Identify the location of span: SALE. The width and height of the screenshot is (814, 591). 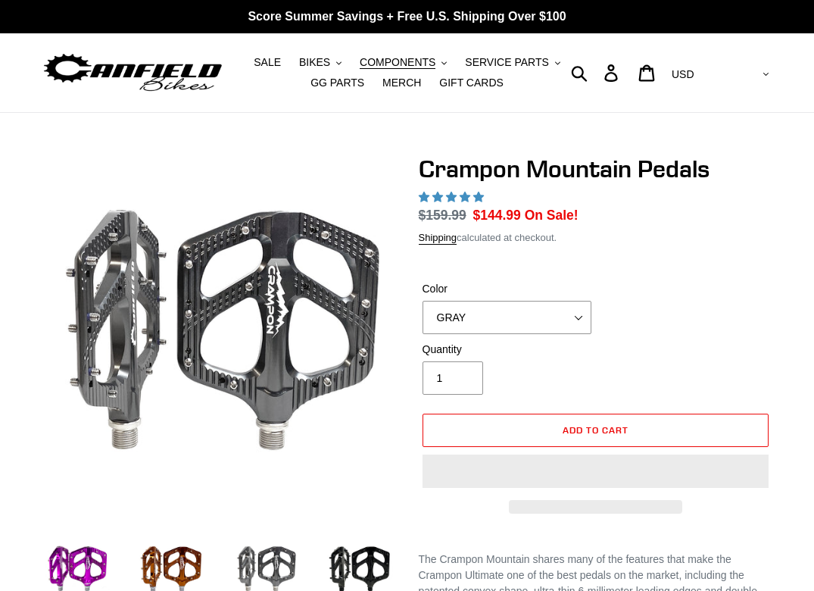
(267, 62).